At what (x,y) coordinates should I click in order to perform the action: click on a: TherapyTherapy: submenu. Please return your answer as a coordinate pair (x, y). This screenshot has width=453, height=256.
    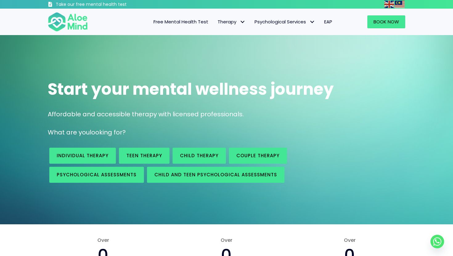
    Looking at the image, I should click on (231, 22).